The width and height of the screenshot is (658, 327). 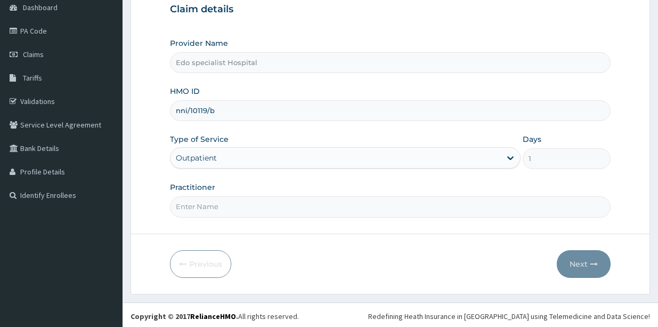 What do you see at coordinates (196, 158) in the screenshot?
I see `div: Outpatient` at bounding box center [196, 158].